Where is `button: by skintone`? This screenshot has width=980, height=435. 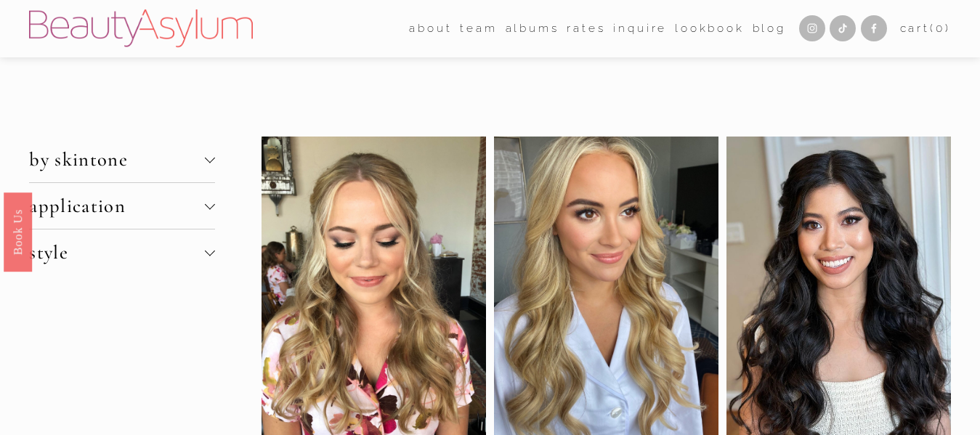
button: by skintone is located at coordinates (121, 159).